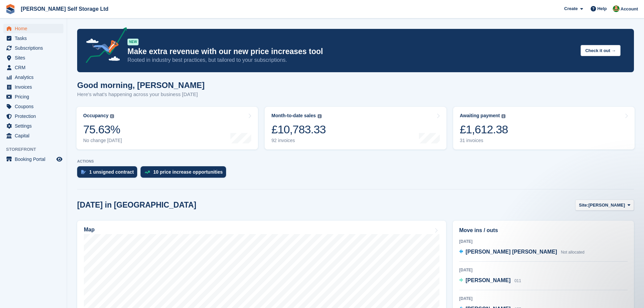 The image size is (644, 308). What do you see at coordinates (571, 9) in the screenshot?
I see `span: Create` at bounding box center [571, 9].